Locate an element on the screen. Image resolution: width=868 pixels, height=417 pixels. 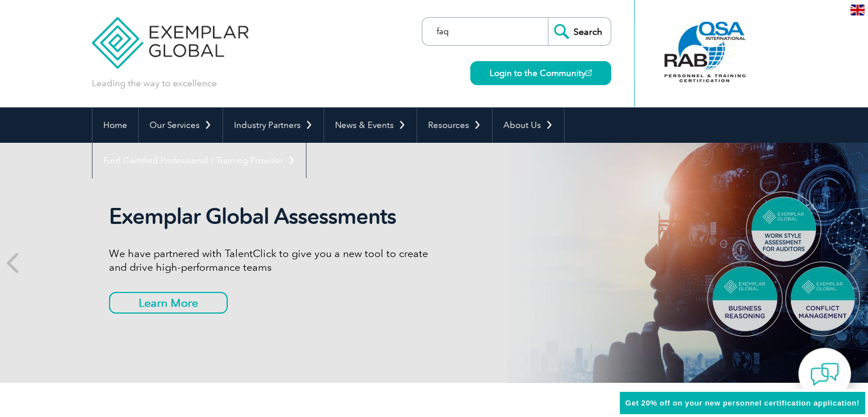
a: Resources is located at coordinates (454, 125).